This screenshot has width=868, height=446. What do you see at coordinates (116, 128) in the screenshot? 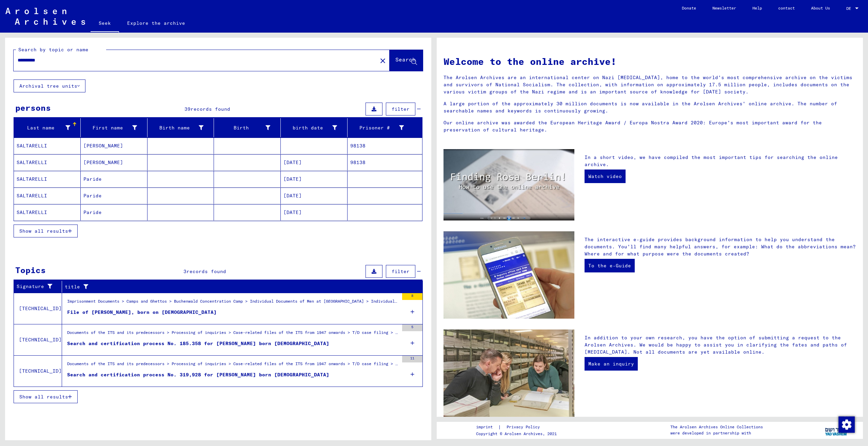
I see `div: First name` at bounding box center [116, 128].